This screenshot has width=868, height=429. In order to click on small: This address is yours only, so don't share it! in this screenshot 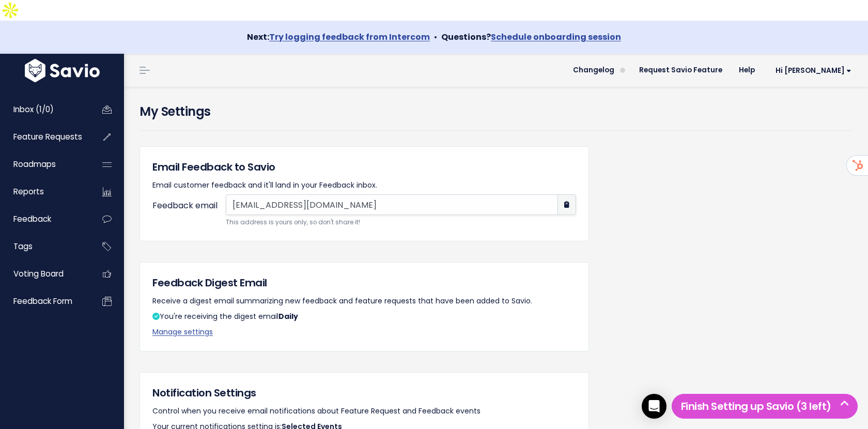, I will do `click(400, 222)`.